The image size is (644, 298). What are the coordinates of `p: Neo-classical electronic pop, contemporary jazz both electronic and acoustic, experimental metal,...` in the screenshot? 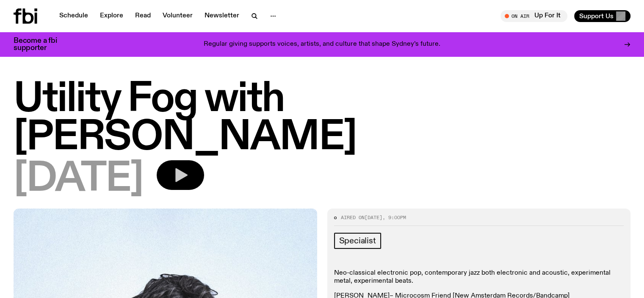 It's located at (479, 277).